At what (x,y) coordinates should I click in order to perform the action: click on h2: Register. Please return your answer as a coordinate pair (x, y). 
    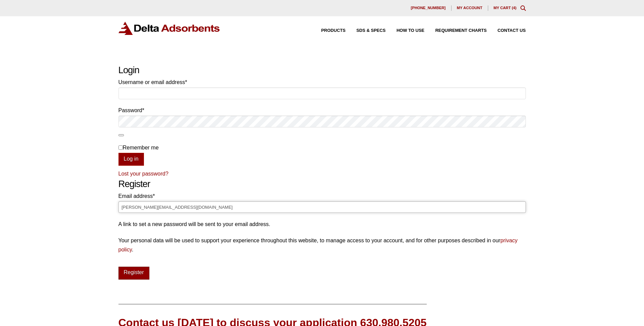
    Looking at the image, I should click on (322, 184).